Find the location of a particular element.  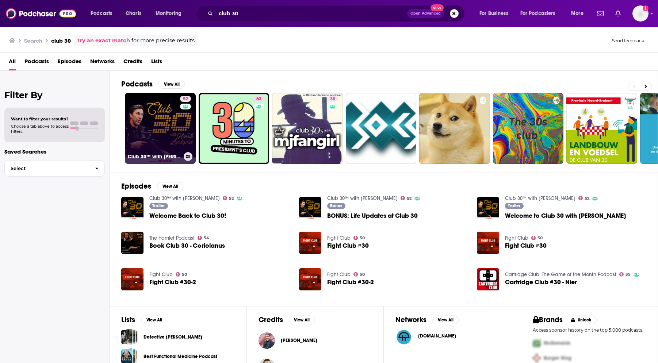

h2: Networks is located at coordinates (411, 320).